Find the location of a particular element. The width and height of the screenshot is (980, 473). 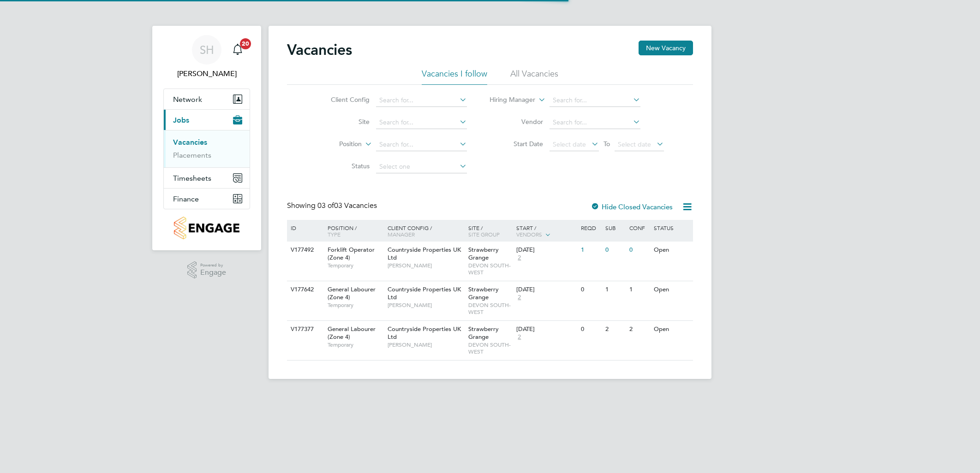

span: Simon Howarth is located at coordinates (206, 74).